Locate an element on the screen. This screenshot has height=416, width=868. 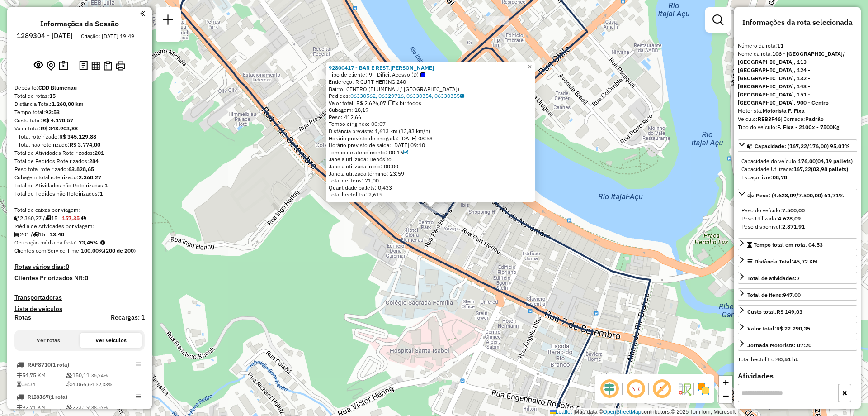
span: RLI8J67 is located at coordinates (38, 396).